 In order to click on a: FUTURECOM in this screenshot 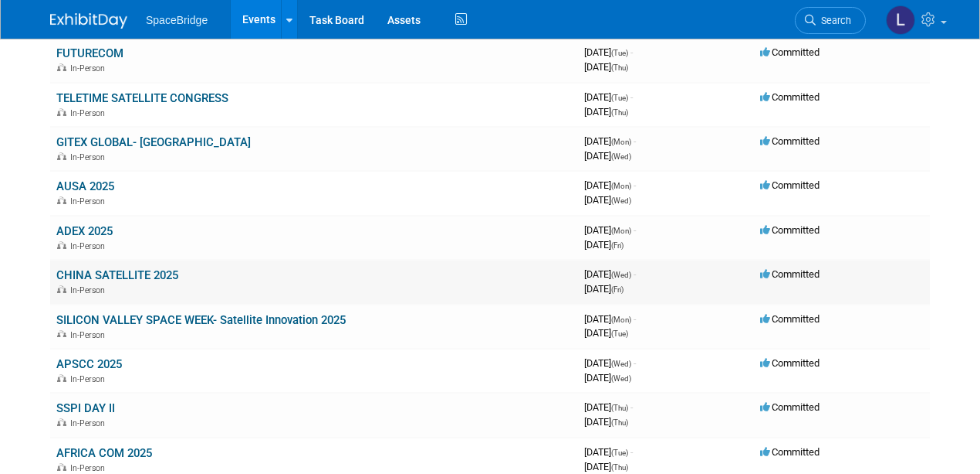, I will do `click(89, 53)`.